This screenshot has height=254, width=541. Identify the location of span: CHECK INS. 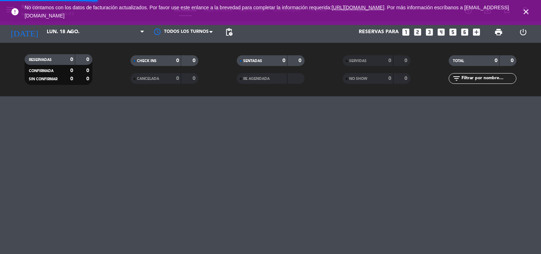
(147, 61).